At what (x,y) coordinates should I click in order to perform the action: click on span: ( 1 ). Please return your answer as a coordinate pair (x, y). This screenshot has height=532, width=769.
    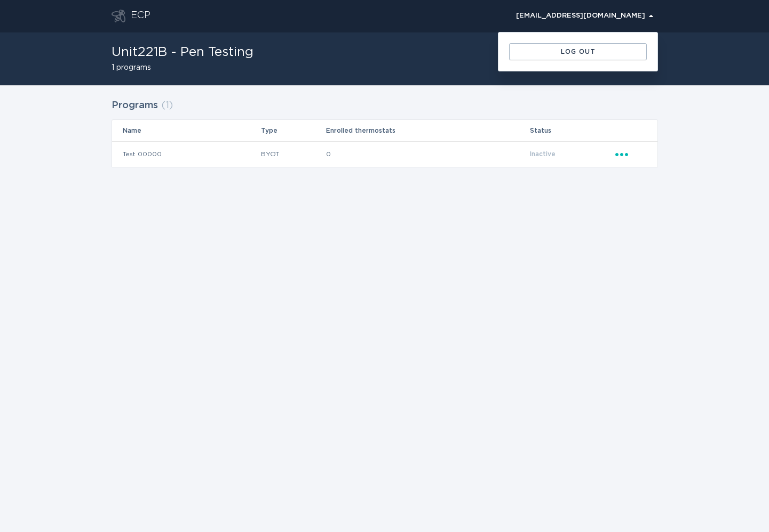
    Looking at the image, I should click on (167, 105).